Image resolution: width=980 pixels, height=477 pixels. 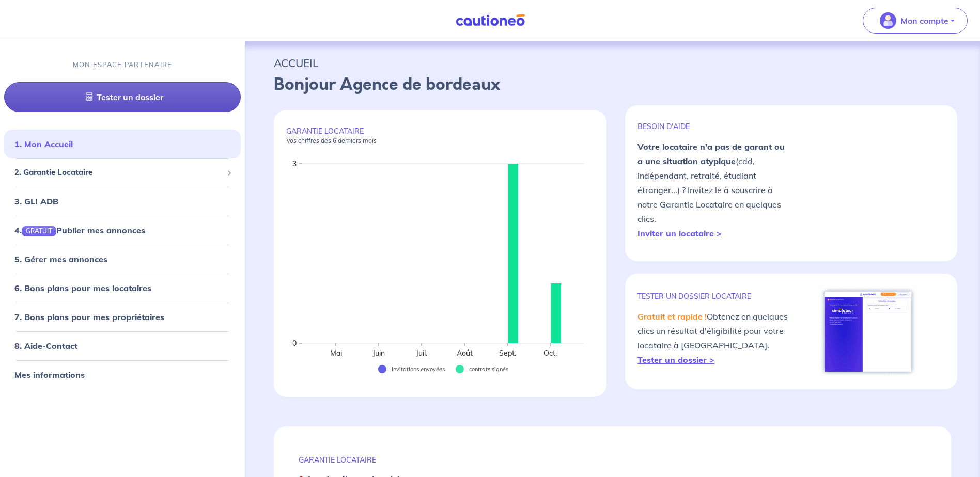 I want to click on text: 0, so click(x=294, y=344).